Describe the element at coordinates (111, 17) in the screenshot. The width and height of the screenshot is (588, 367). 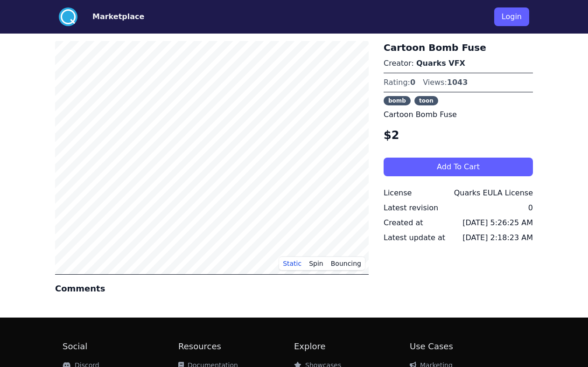
I see `a: Marketplace` at that location.